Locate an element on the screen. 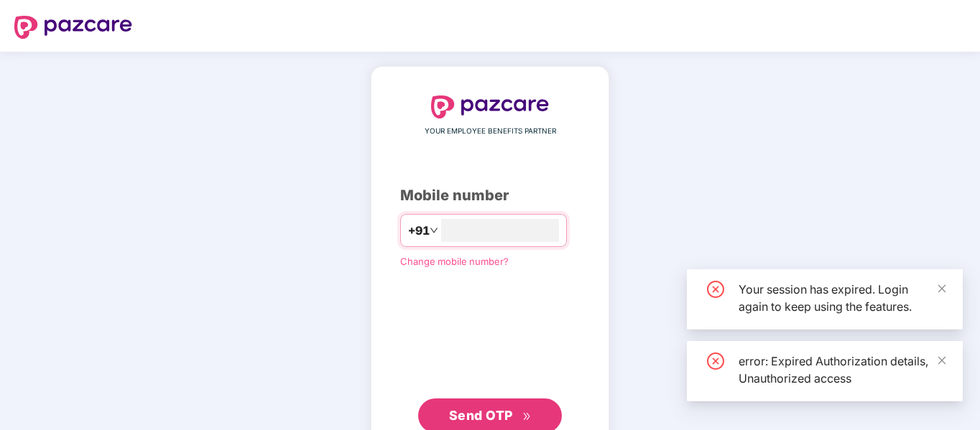 This screenshot has height=430, width=980. span: Send OTP is located at coordinates (480, 414).